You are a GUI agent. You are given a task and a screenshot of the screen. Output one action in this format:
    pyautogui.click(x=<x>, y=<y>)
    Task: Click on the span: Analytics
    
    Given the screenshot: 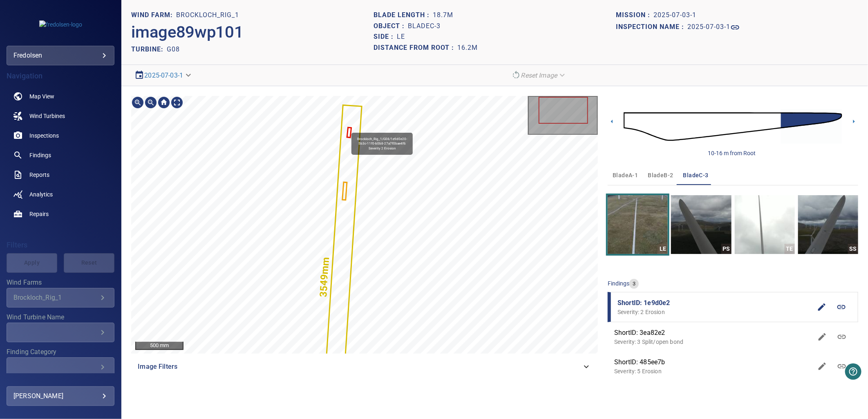 What is the action you would take?
    pyautogui.click(x=41, y=194)
    